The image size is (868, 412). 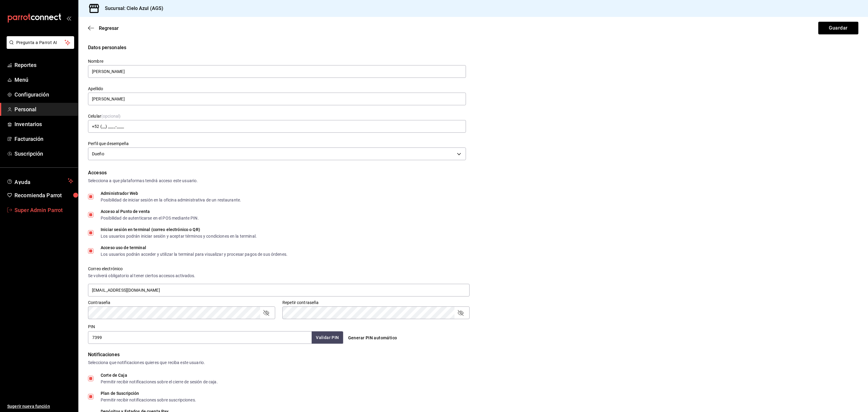 What do you see at coordinates (103, 28) in the screenshot?
I see `button: Regresar` at bounding box center [103, 28].